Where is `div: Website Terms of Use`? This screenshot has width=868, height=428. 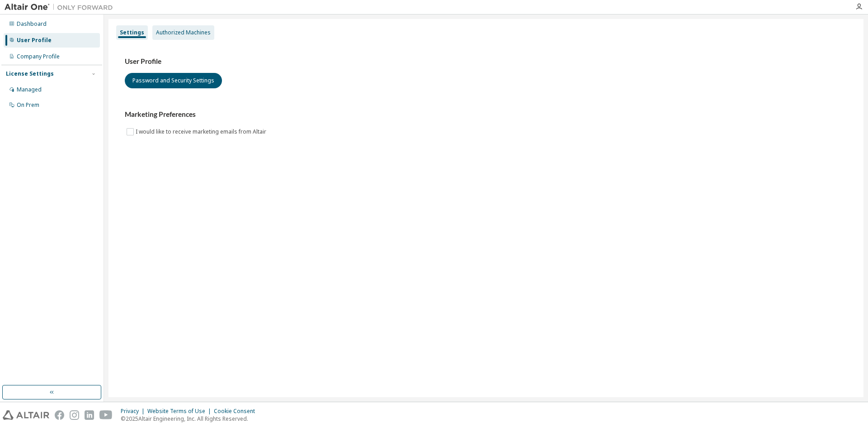 div: Website Terms of Use is located at coordinates (181, 411).